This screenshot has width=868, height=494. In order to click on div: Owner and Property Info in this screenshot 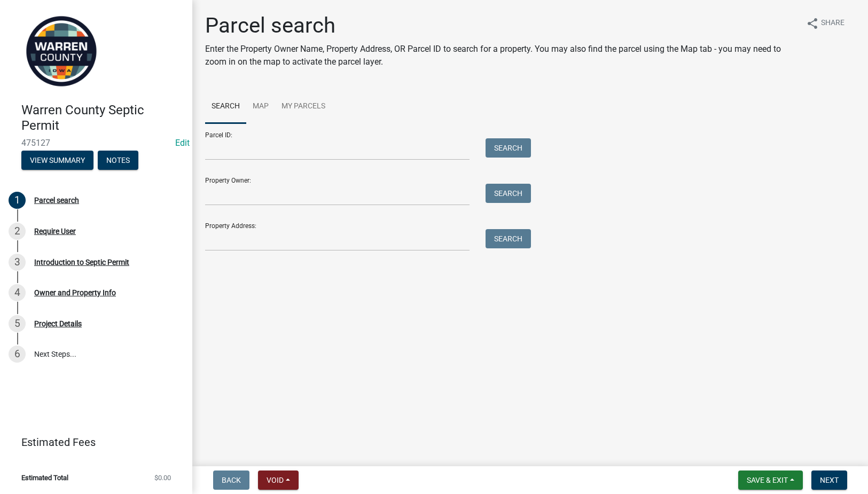, I will do `click(75, 293)`.